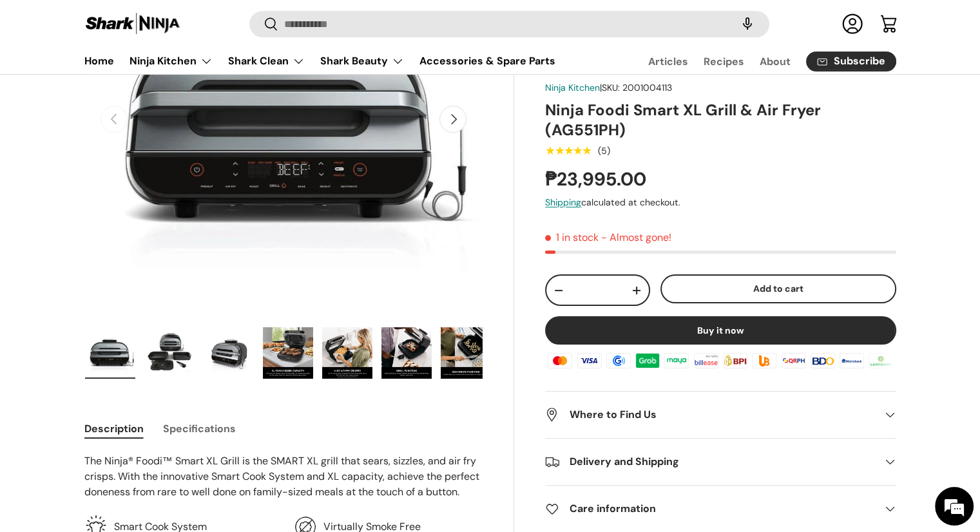 This screenshot has height=532, width=980. Describe the element at coordinates (170, 353) in the screenshot. I see `img: ninja-foodi-smart-xl-grill-and-air-fryer-full-parts-view-shark-ninja-philippines` at that location.